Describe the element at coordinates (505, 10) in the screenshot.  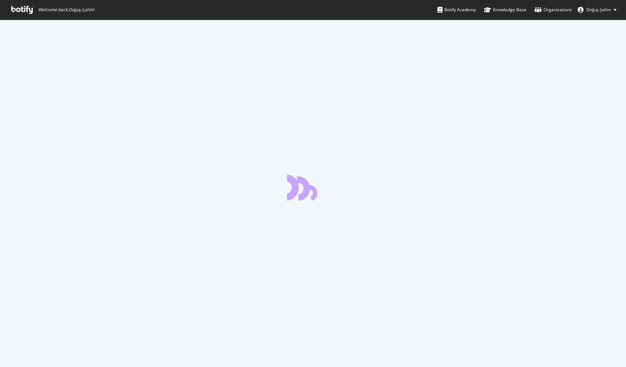
I see `div: Knowledge Base` at that location.